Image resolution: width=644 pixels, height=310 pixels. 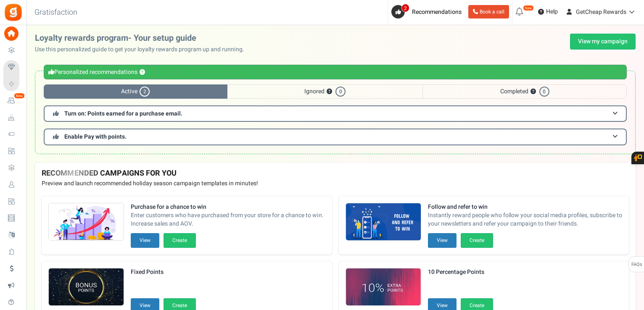 What do you see at coordinates (228, 207) in the screenshot?
I see `strong: Purchase for a chance to win` at bounding box center [228, 207].